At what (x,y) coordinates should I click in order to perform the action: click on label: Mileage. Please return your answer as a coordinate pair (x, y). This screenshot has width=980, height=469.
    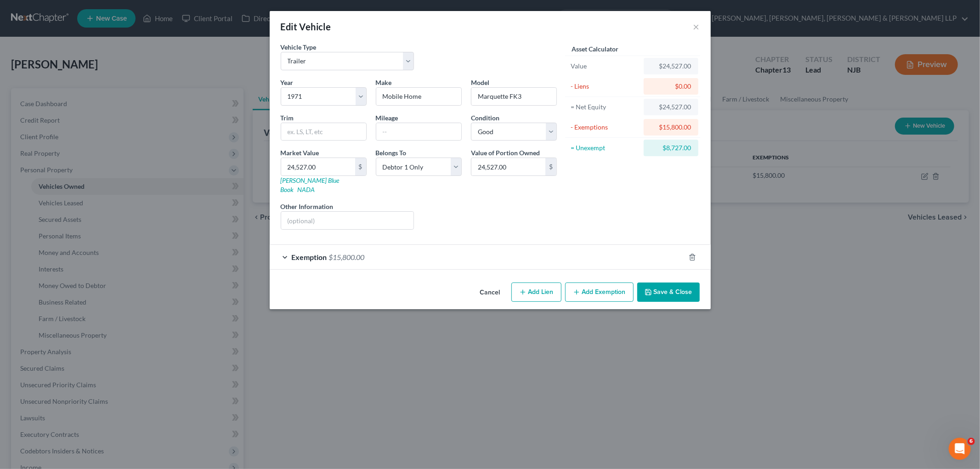
    Looking at the image, I should click on (387, 117).